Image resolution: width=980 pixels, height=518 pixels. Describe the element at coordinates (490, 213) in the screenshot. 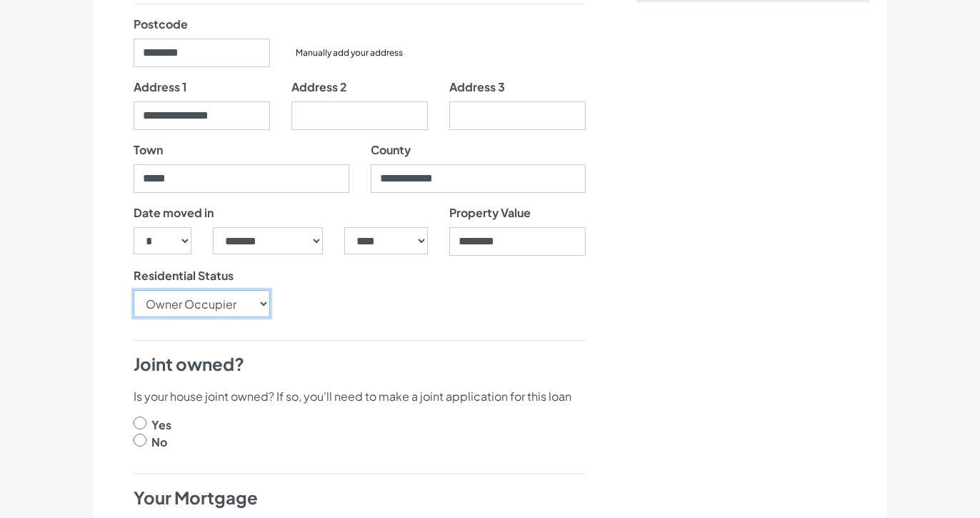

I see `label: Property Value` at that location.